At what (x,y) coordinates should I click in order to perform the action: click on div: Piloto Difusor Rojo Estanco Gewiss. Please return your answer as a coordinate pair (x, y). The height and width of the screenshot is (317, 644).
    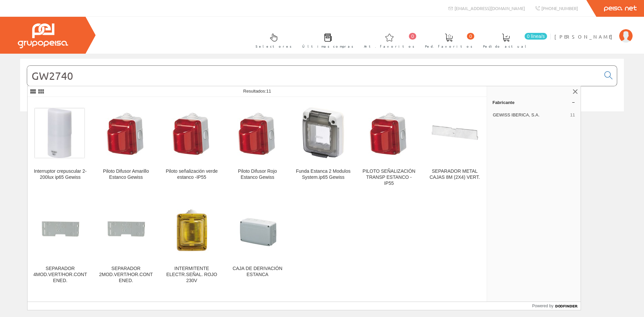
    Looking at the image, I should click on (257, 174).